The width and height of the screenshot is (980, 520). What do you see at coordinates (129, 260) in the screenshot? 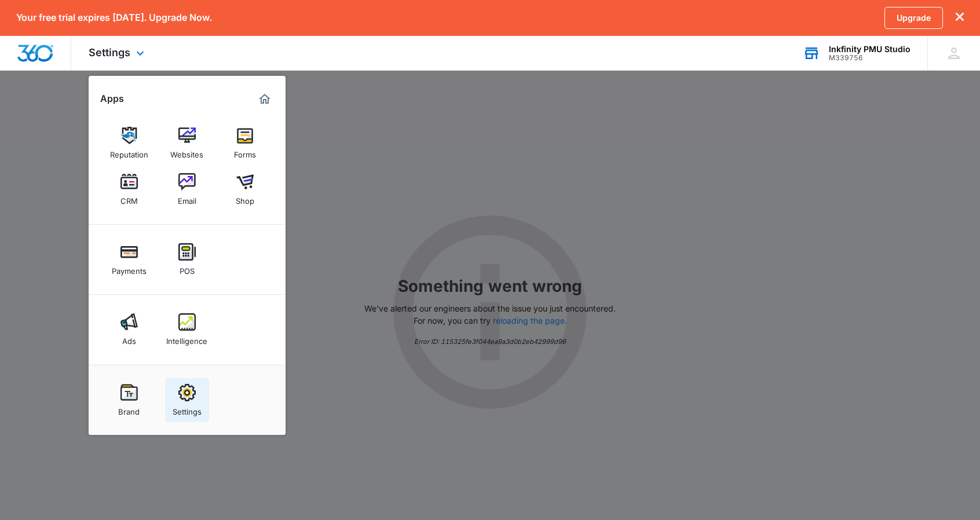
I see `a: Payments` at bounding box center [129, 260].